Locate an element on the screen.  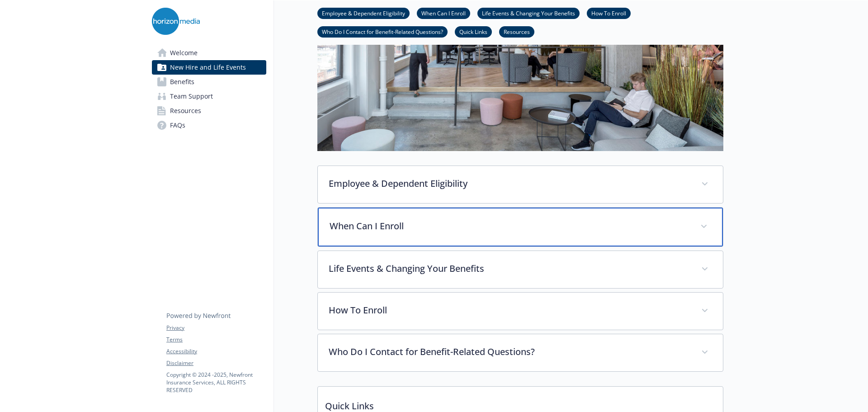
a: Employee & Dependent Eligibility is located at coordinates (364, 13).